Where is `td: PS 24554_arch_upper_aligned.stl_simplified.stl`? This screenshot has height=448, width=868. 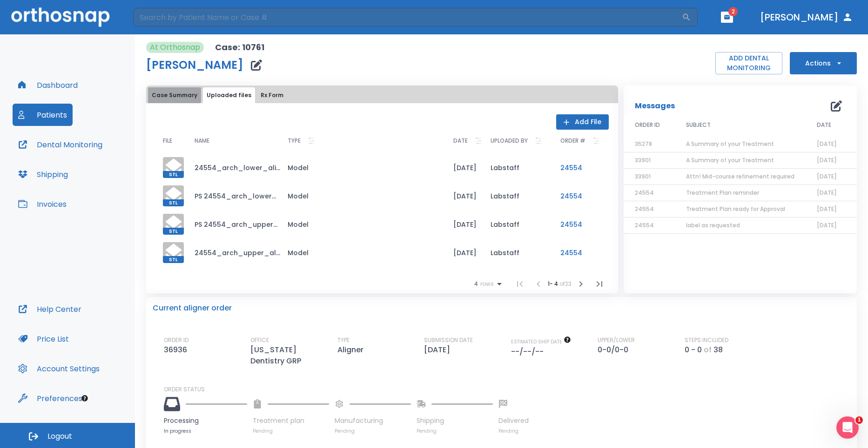 td: PS 24554_arch_upper_aligned.stl_simplified.stl is located at coordinates (233, 224).